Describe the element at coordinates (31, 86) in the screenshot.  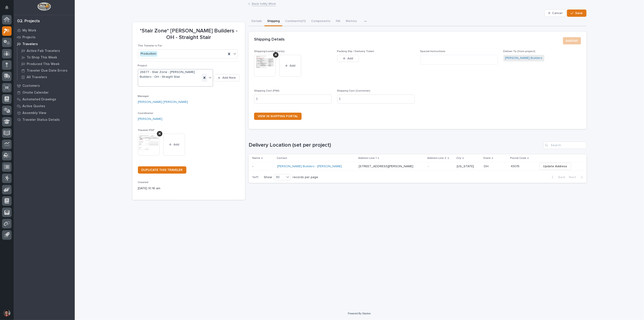
I see `p: Customers` at that location.